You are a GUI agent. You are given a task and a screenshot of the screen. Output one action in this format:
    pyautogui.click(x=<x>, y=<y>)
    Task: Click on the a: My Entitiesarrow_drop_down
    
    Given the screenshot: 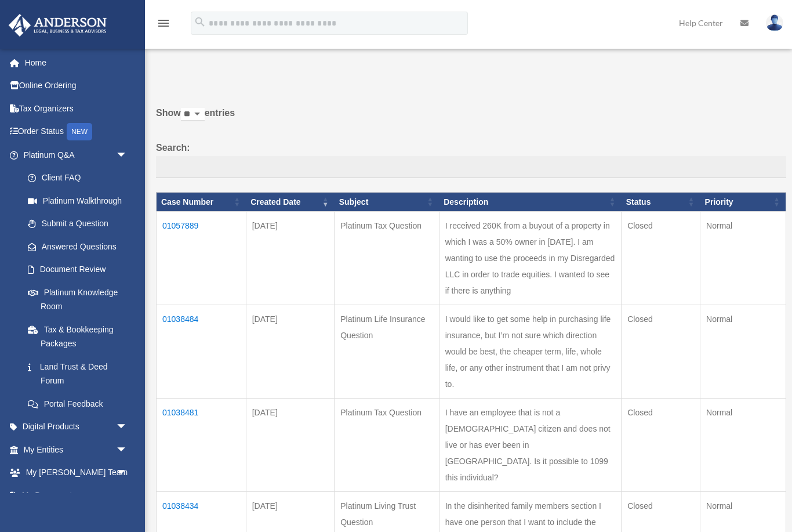 What is the action you would take?
    pyautogui.click(x=76, y=449)
    